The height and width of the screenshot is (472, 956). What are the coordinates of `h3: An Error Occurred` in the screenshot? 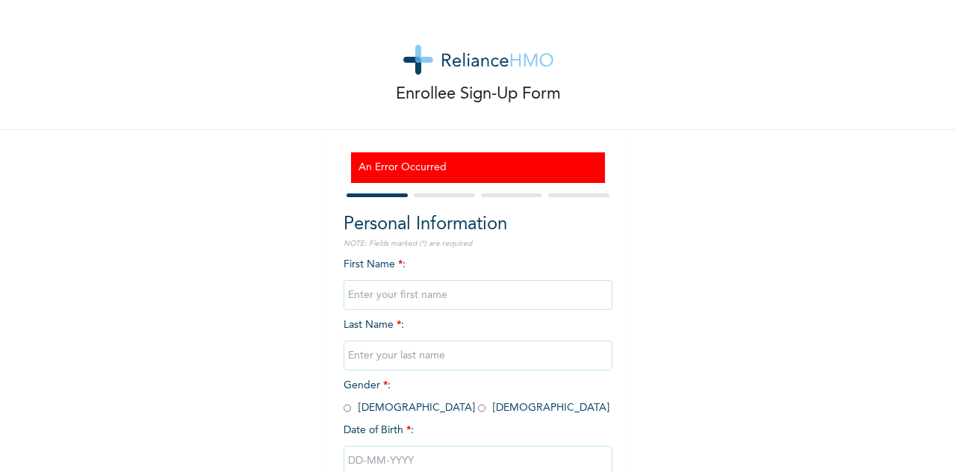 It's located at (478, 167).